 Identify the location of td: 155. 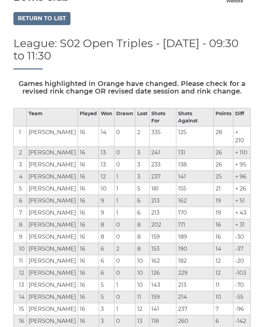
(195, 188).